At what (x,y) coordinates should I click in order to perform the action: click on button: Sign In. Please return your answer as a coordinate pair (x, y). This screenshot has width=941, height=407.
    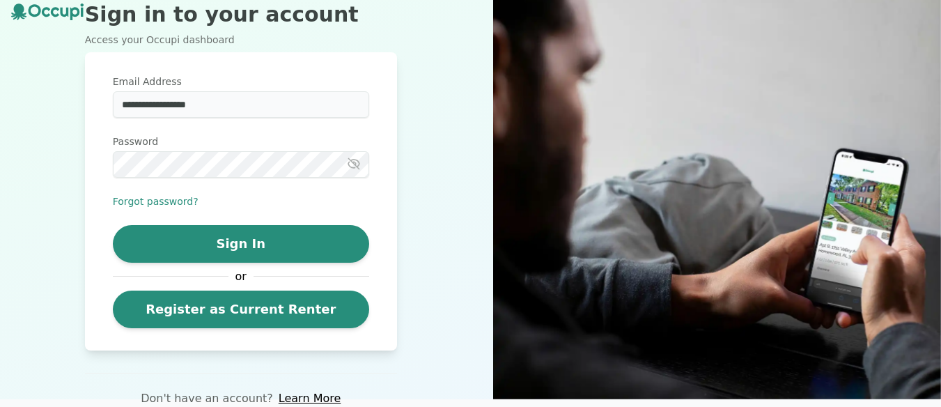
    Looking at the image, I should click on (241, 244).